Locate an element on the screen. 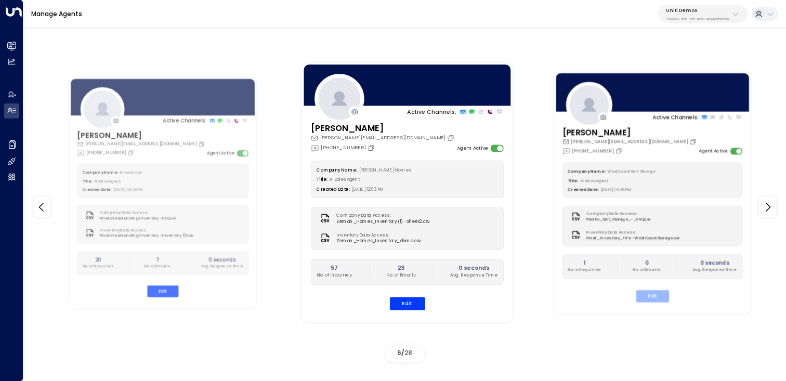 Image resolution: width=786 pixels, height=381 pixels. p: Uniti Demos is located at coordinates (698, 10).